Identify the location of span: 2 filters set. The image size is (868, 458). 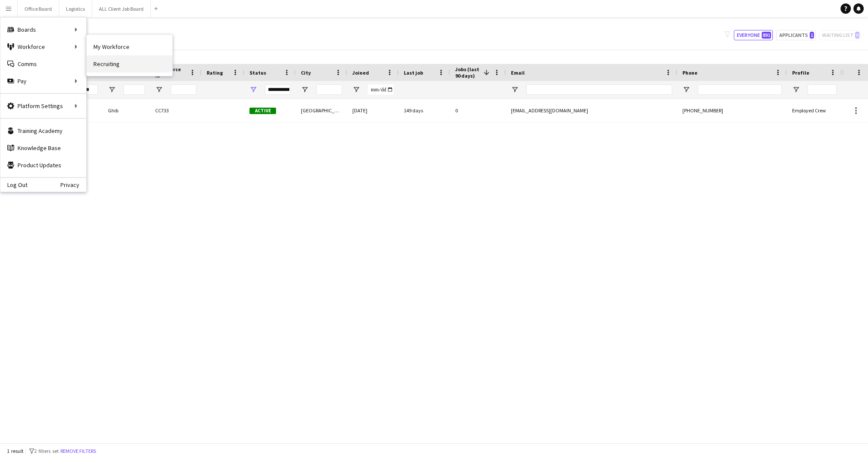
(46, 451).